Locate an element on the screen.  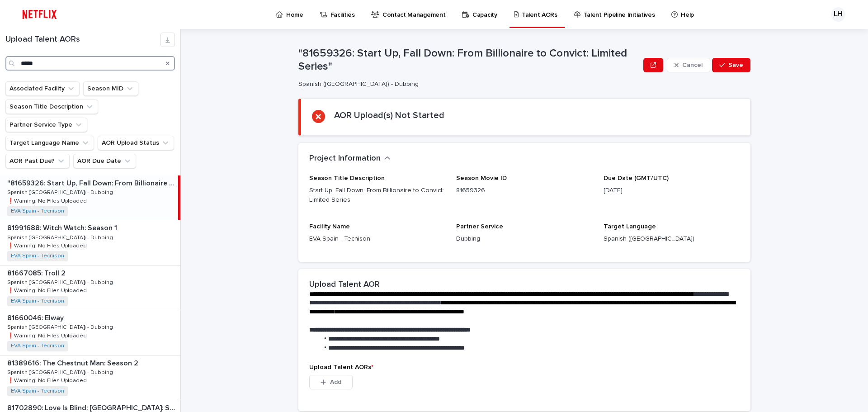
span: Add is located at coordinates (335, 382).